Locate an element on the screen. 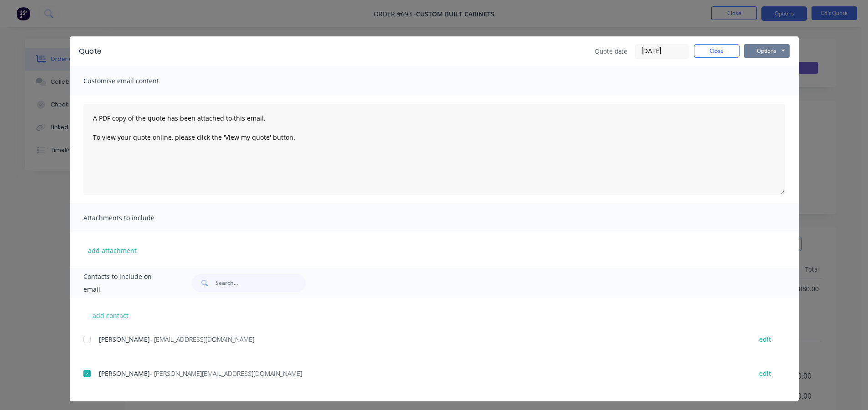  button: Options is located at coordinates (766, 51).